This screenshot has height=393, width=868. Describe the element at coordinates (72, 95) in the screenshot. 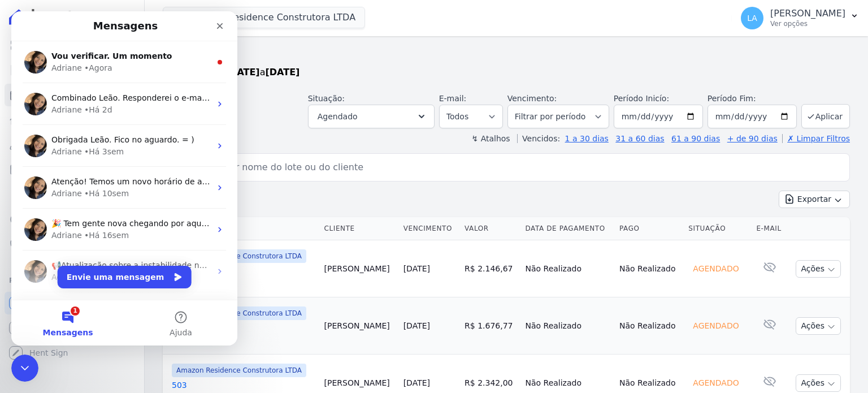

I see `a: Parcelas` at that location.